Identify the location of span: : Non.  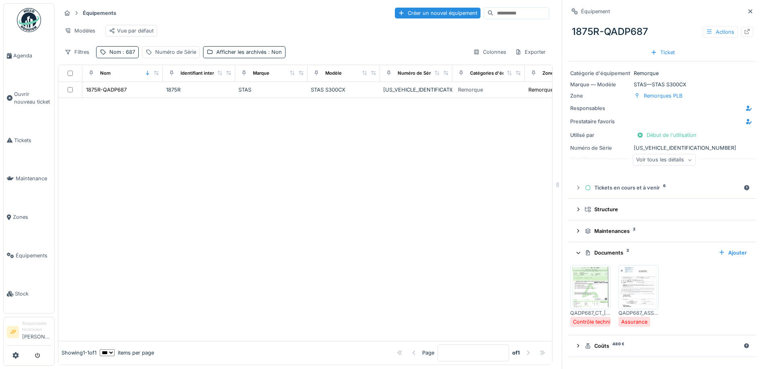
(274, 52).